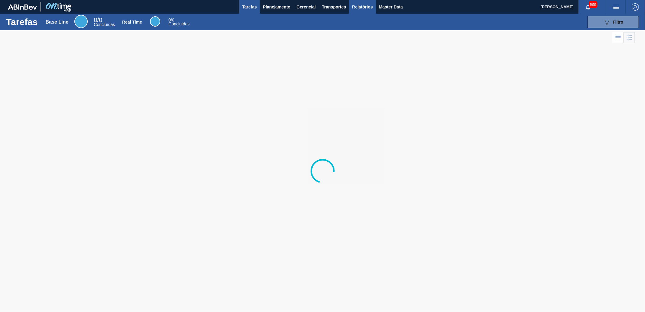 This screenshot has height=312, width=645. What do you see at coordinates (249, 7) in the screenshot?
I see `span: Tarefas` at bounding box center [249, 7].